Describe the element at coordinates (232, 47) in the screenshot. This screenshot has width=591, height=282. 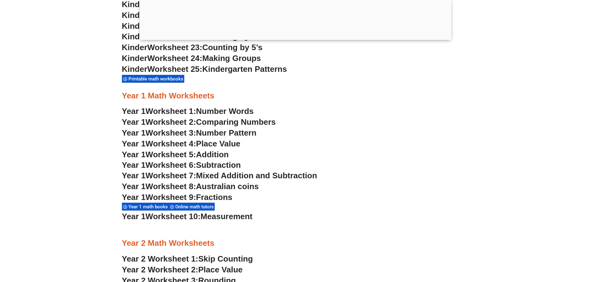
I see `span: Counting by 5’s` at that location.